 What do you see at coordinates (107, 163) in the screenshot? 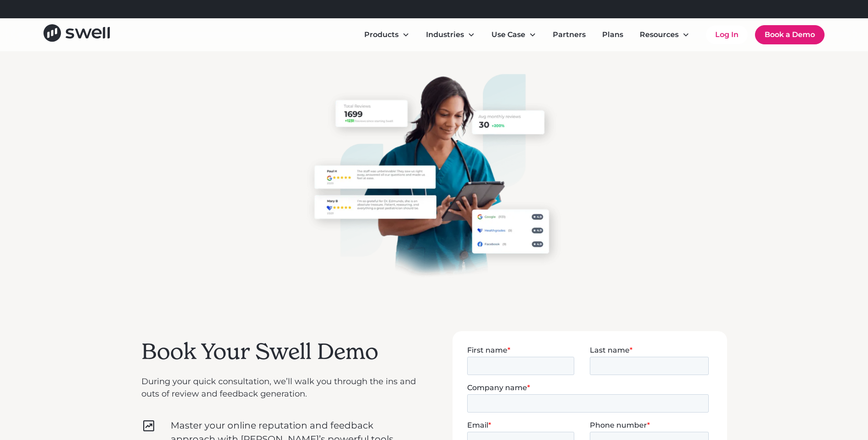
I see `a: Mobile Terms of Service` at bounding box center [107, 163].